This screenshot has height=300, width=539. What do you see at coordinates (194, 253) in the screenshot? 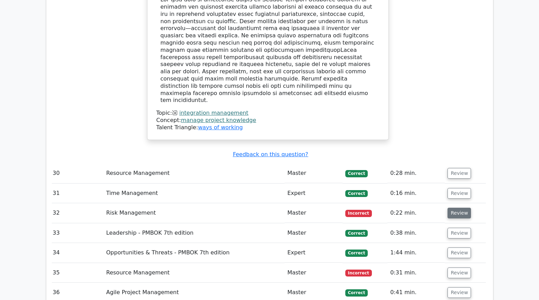
I see `td: Opportunities & Threats - PMBOK 7th edition` at bounding box center [194, 253].